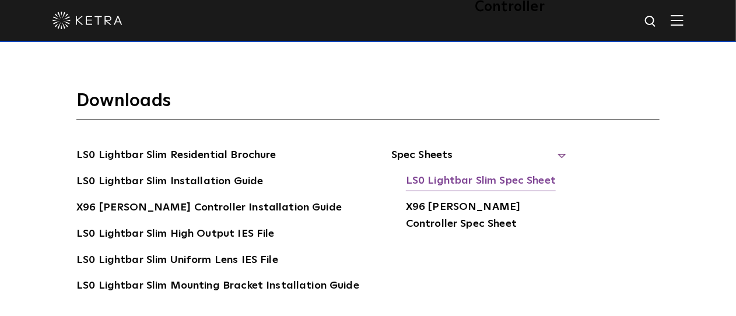 The image size is (736, 316). What do you see at coordinates (651, 22) in the screenshot?
I see `img: search icon` at bounding box center [651, 22].